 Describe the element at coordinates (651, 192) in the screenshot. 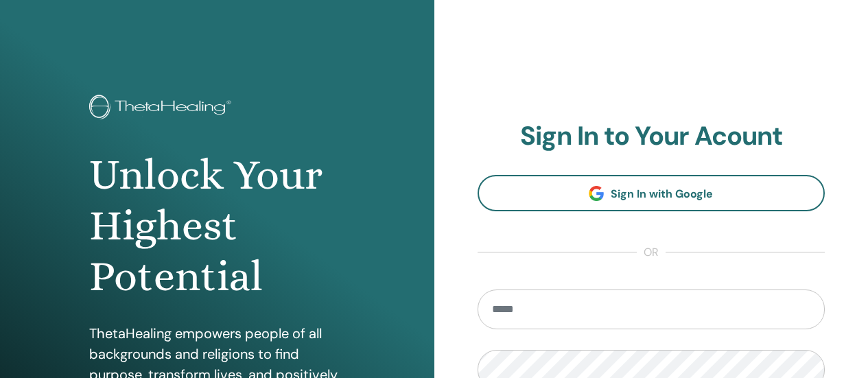

I see `a: Sign In with Google` at that location.